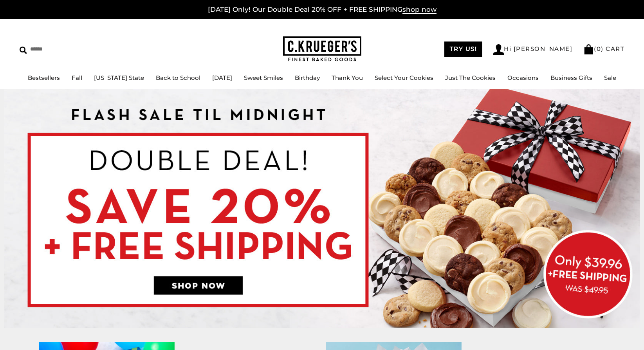  What do you see at coordinates (588, 50) in the screenshot?
I see `img: Bag` at bounding box center [588, 50].